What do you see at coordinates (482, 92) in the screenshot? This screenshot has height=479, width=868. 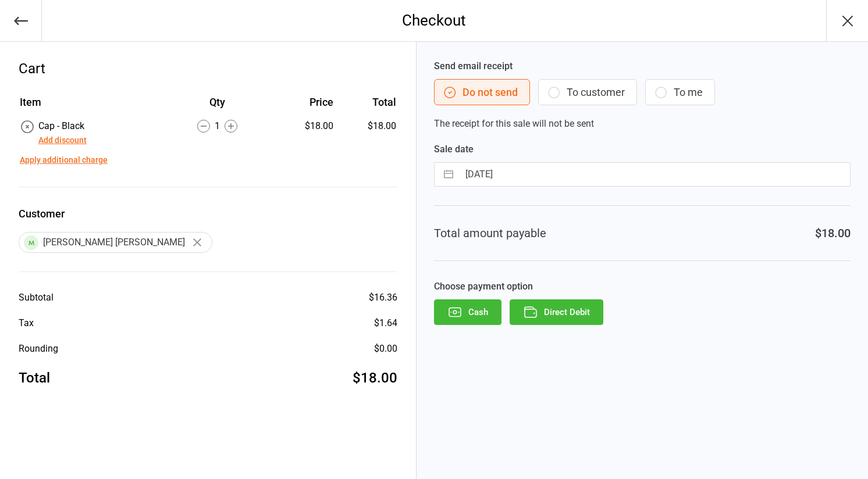 I see `button: Do not send` at bounding box center [482, 92].